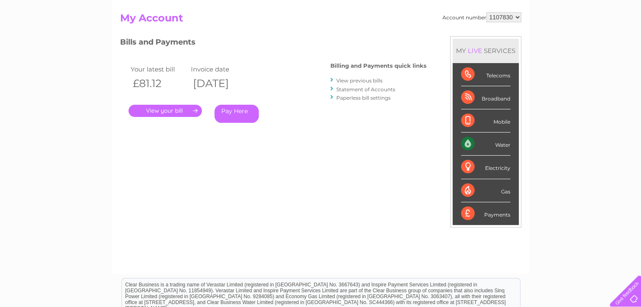 The width and height of the screenshot is (641, 307). I want to click on h2: My Account, so click(321, 20).